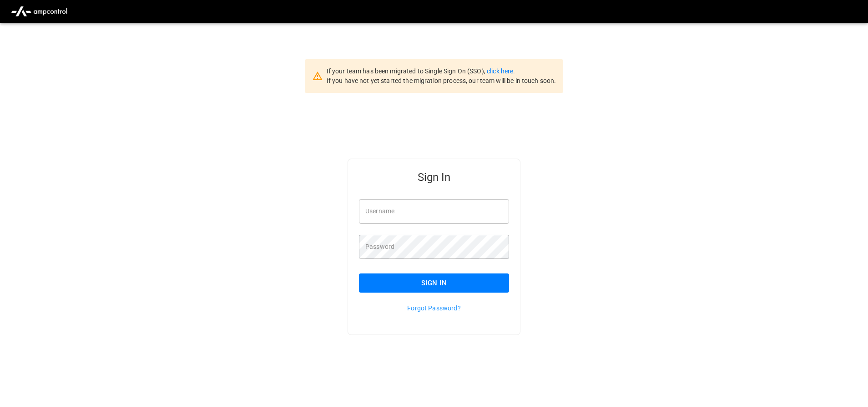 The width and height of the screenshot is (868, 407). What do you see at coordinates (39, 11) in the screenshot?
I see `img: ampcontrol.io logo` at bounding box center [39, 11].